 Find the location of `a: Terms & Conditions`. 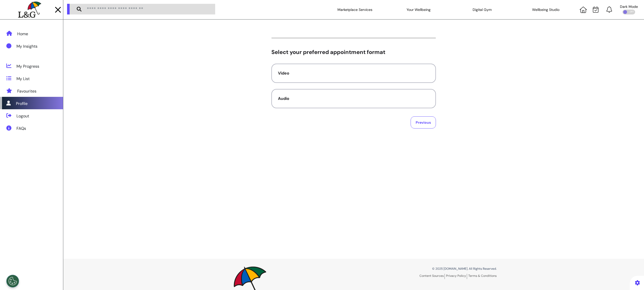

a: Terms & Conditions is located at coordinates (483, 276).